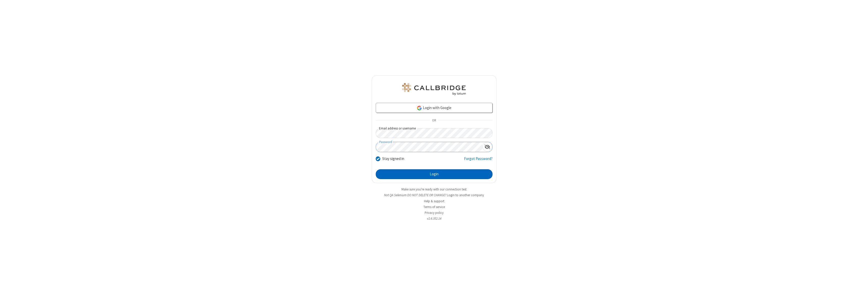  What do you see at coordinates (434, 174) in the screenshot?
I see `button: Login` at bounding box center [434, 174].